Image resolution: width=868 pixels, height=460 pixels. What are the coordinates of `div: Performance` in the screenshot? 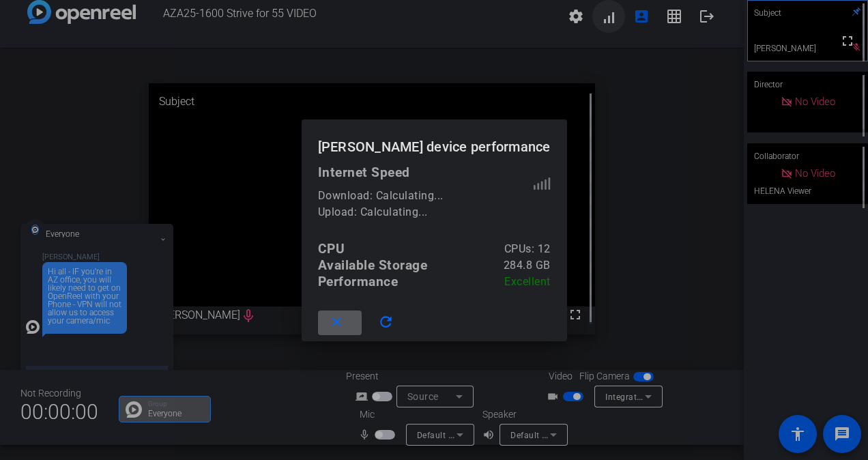 It's located at (358, 282).